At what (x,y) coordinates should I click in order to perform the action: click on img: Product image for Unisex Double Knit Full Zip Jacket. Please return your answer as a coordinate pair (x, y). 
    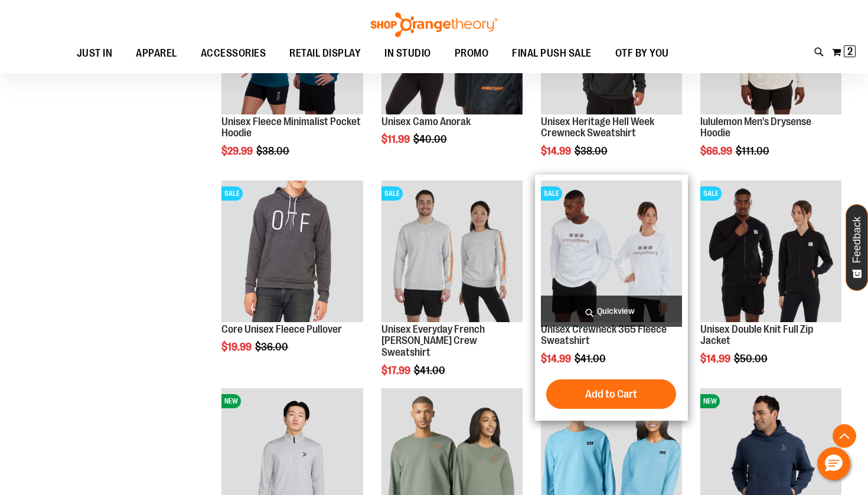
    Looking at the image, I should click on (771, 251).